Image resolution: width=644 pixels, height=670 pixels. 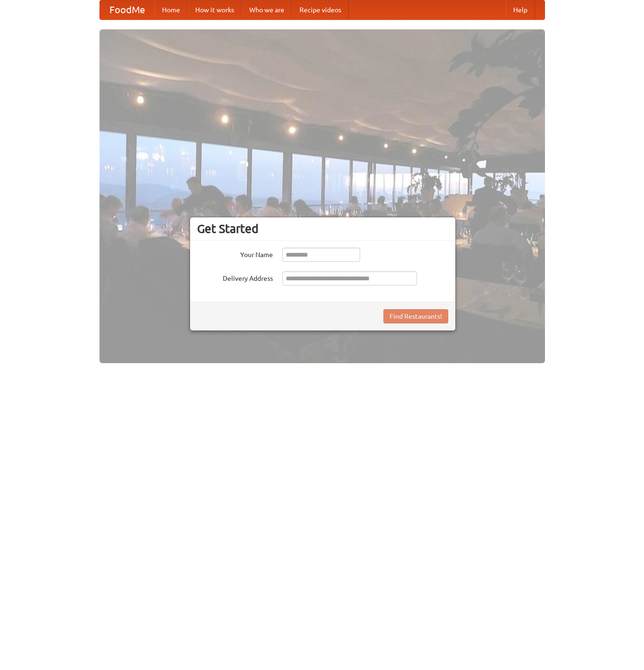 What do you see at coordinates (415, 316) in the screenshot?
I see `button: Find Restaurants!` at bounding box center [415, 316].